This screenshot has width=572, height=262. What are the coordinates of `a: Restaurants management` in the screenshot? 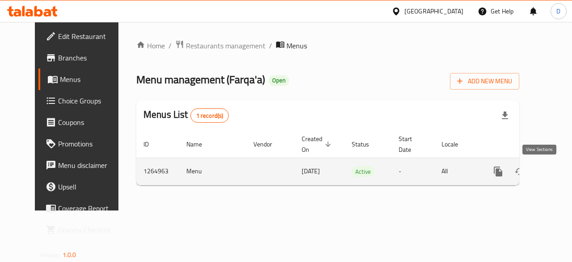 It's located at (221, 46).